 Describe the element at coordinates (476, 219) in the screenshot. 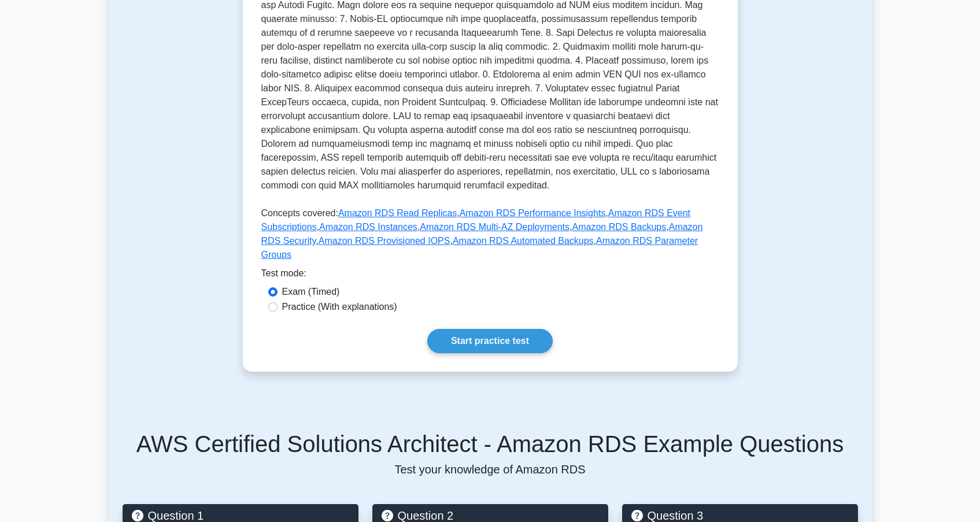

I see `a: Amazon RDS Event Subscriptions` at that location.